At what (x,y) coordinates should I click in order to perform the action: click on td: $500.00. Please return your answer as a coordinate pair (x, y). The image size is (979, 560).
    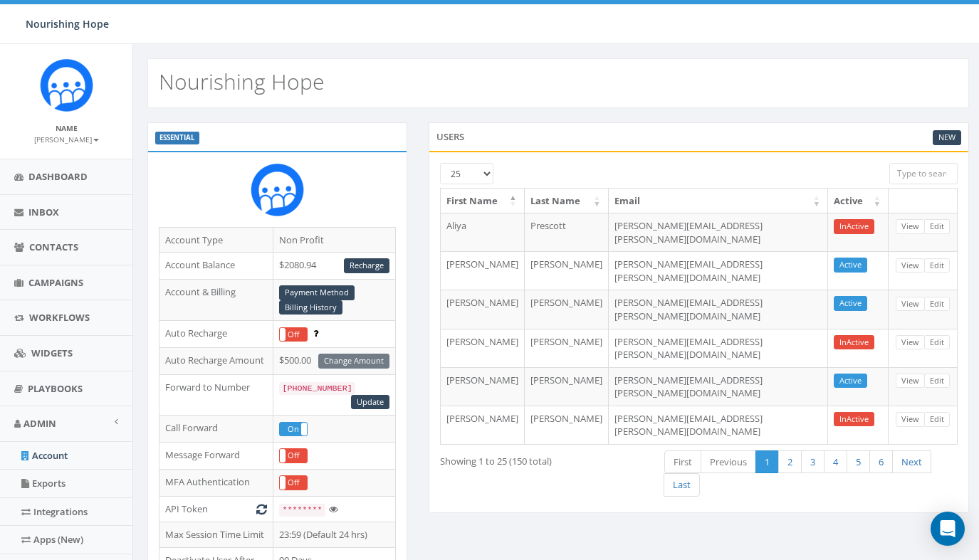
    Looking at the image, I should click on (334, 361).